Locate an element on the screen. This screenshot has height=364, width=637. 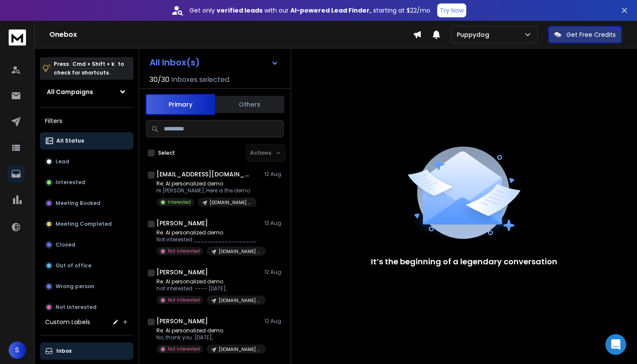
div: Open Intercom Messenger is located at coordinates (616, 344).